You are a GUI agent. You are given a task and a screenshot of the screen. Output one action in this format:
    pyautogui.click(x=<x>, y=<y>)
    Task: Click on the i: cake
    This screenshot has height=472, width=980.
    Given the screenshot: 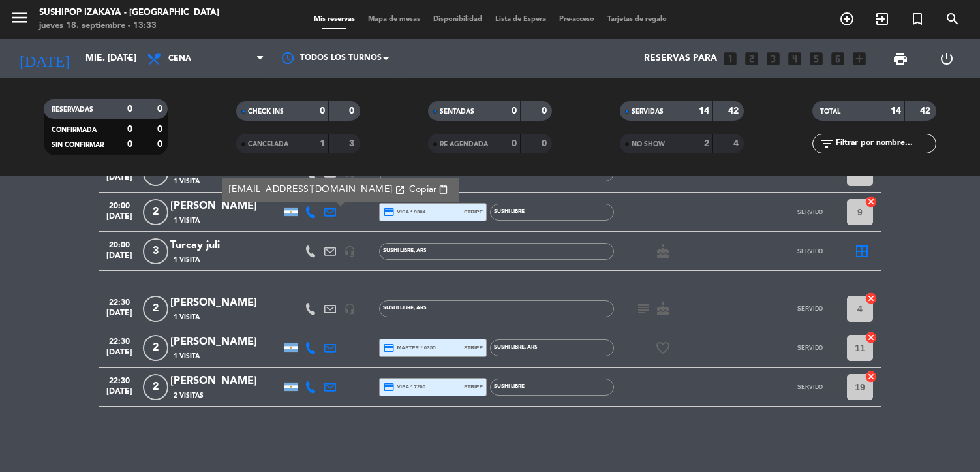 What is the action you would take?
    pyautogui.click(x=663, y=309)
    